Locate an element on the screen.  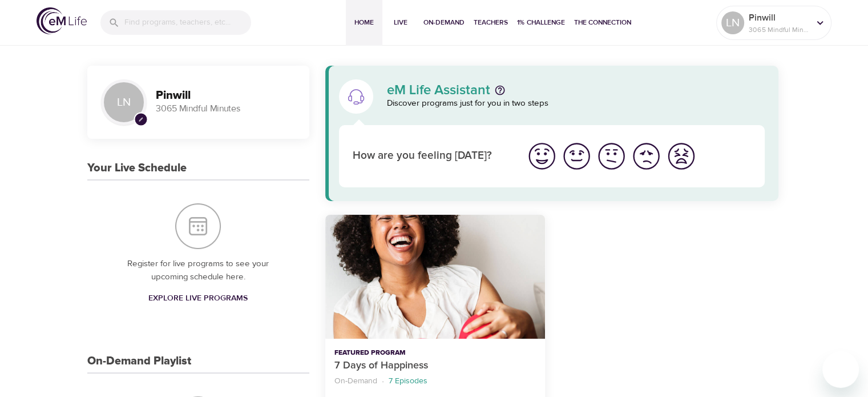
p: Discover programs just for you in two steps is located at coordinates (576, 103).